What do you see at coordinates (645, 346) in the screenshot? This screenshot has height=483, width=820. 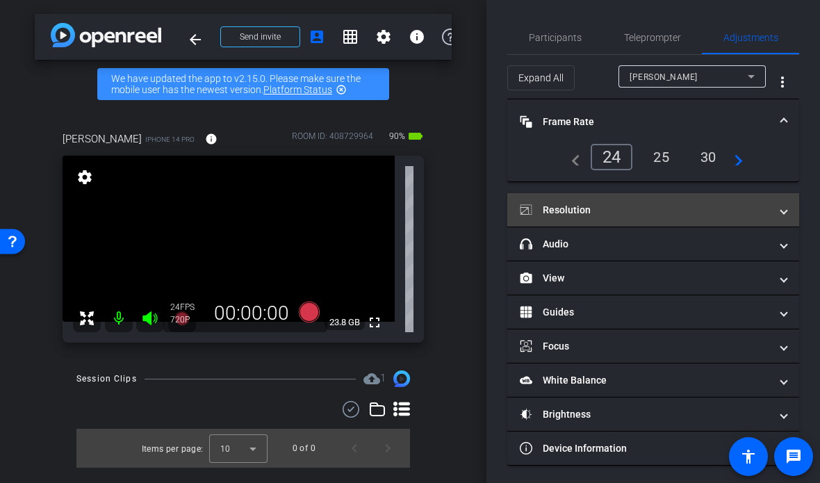 I see `mat-panel-title: Focus` at bounding box center [645, 346].